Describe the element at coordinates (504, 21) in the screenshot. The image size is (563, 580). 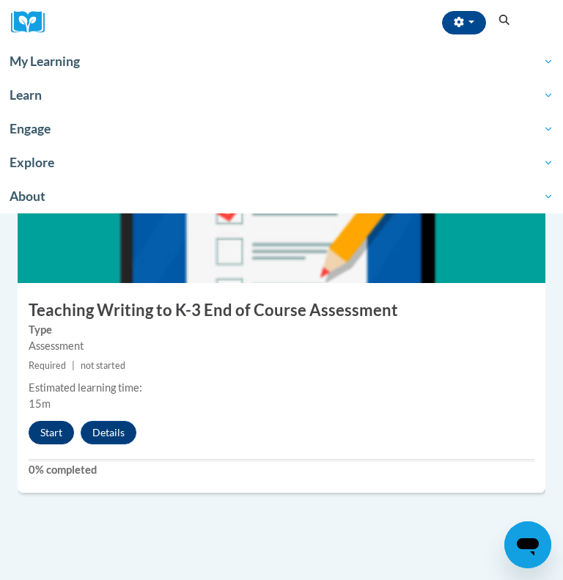
I see `button: Search` at that location.